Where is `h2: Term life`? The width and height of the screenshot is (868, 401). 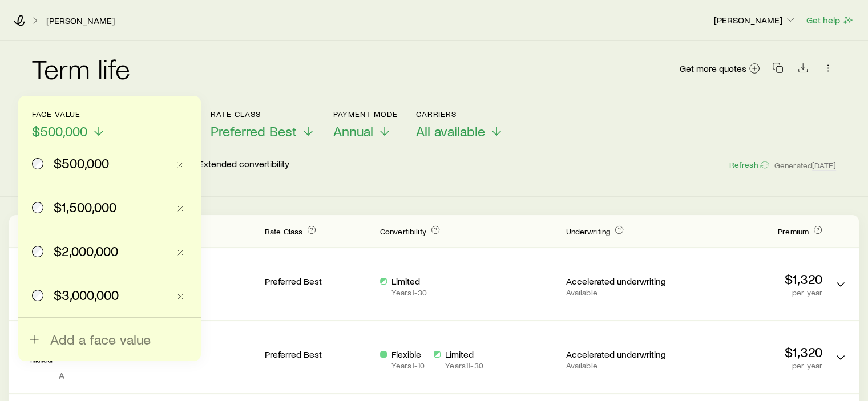 h2: Term life is located at coordinates (81, 69).